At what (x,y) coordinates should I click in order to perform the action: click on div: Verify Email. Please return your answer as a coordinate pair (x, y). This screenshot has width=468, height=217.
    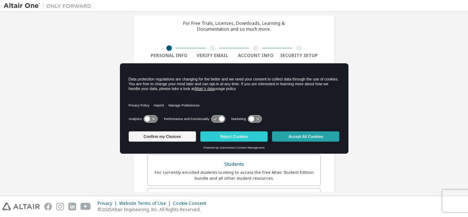
    Looking at the image, I should click on (212, 56).